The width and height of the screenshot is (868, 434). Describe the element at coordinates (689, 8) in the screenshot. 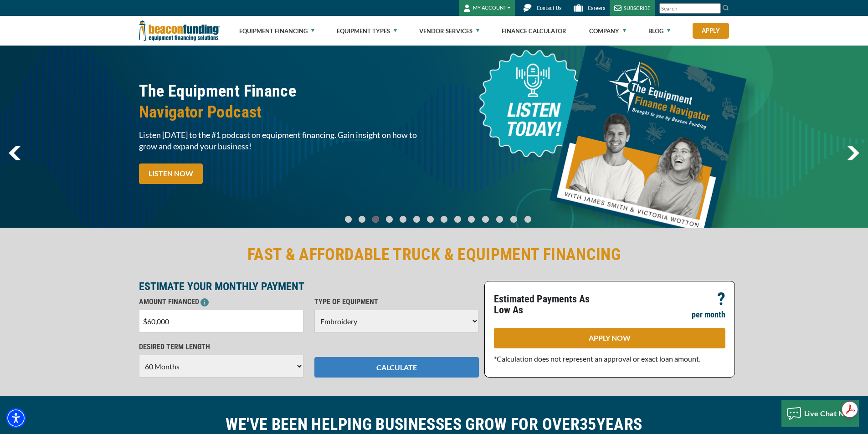

I see `input: Search` at that location.